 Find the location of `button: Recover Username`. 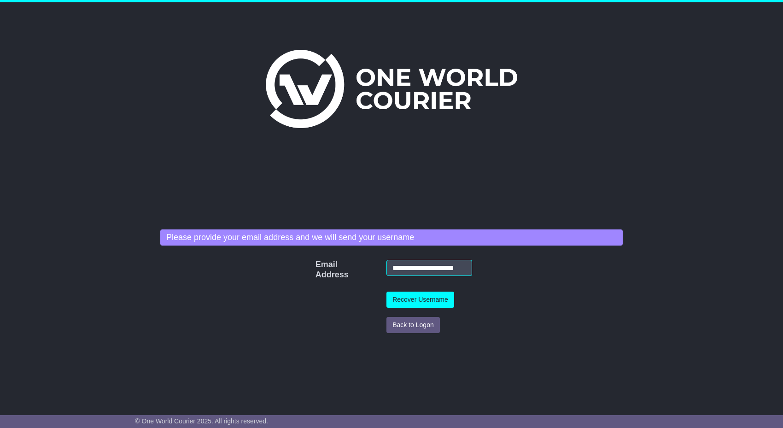

button: Recover Username is located at coordinates (420, 299).